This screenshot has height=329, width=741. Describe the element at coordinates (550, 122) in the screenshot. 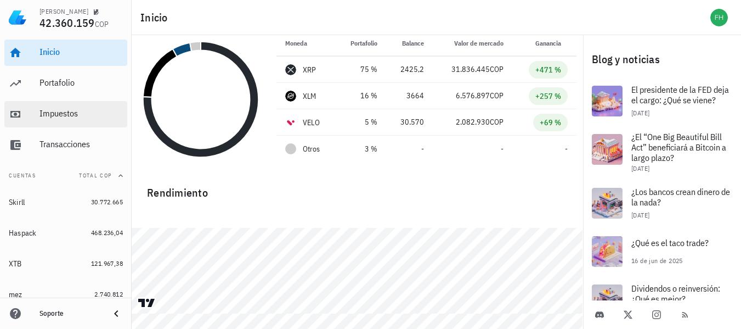

I see `div: +69 %` at that location.